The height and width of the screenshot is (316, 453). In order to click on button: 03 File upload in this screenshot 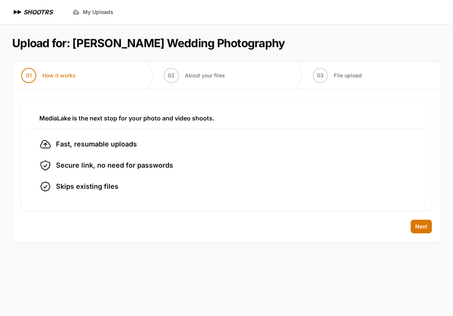, I will do `click(337, 76)`.